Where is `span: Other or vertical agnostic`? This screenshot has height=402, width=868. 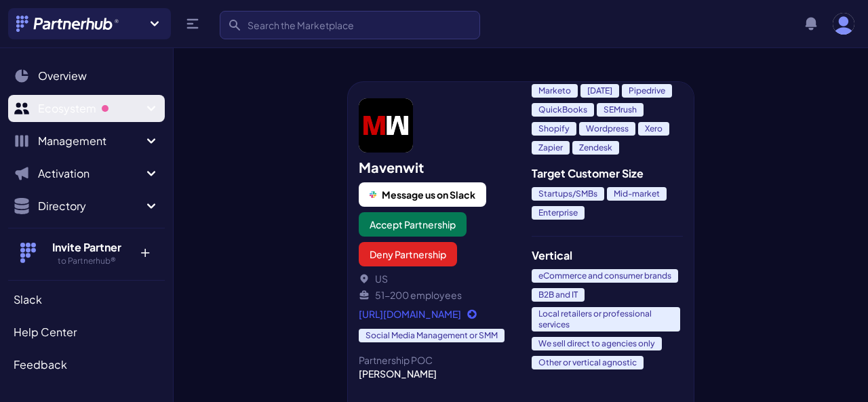 span: Other or vertical agnostic is located at coordinates (587, 362).